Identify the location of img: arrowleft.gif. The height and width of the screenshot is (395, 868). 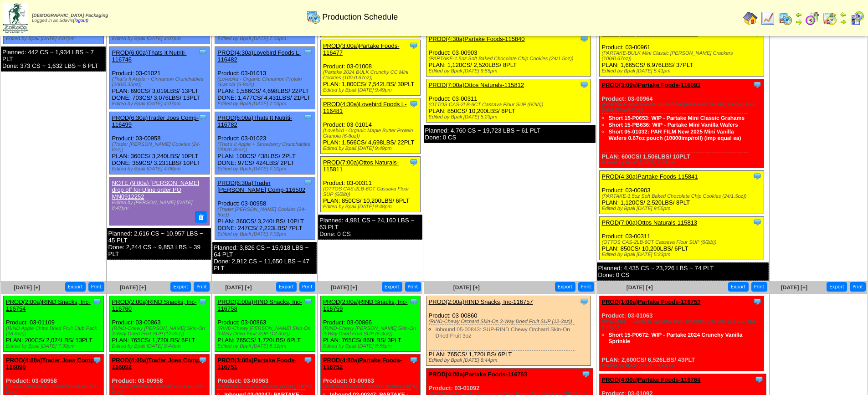
(843, 15).